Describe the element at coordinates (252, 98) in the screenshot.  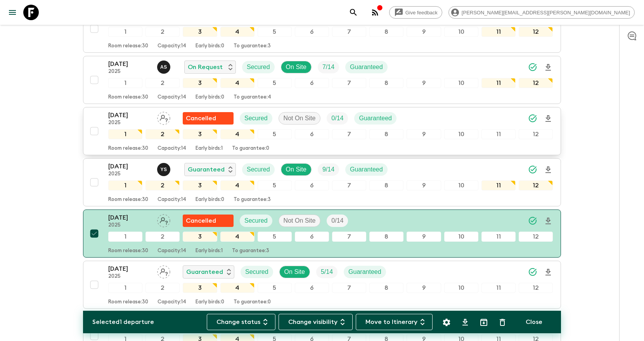
I see `p: To guarantee: 4` at that location.